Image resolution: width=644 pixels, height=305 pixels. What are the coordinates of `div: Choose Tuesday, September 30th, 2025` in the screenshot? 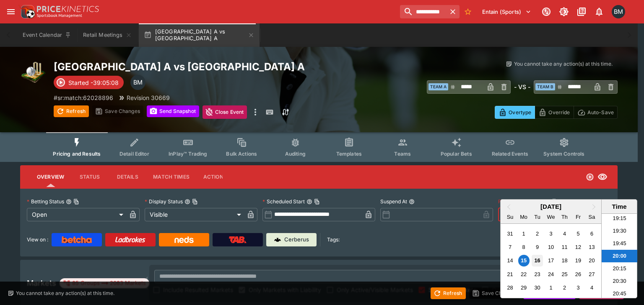 It's located at (537, 288).